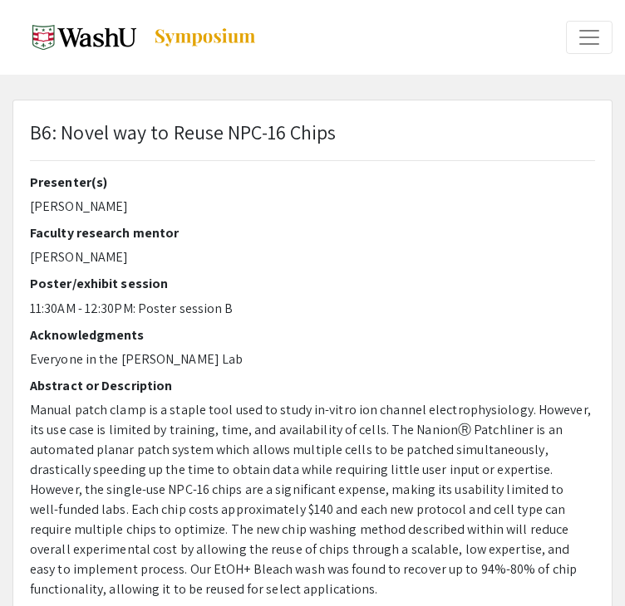 The height and width of the screenshot is (606, 625). What do you see at coordinates (84, 37) in the screenshot?
I see `img: Fall 2024 Undergraduate Research Symposium` at bounding box center [84, 37].